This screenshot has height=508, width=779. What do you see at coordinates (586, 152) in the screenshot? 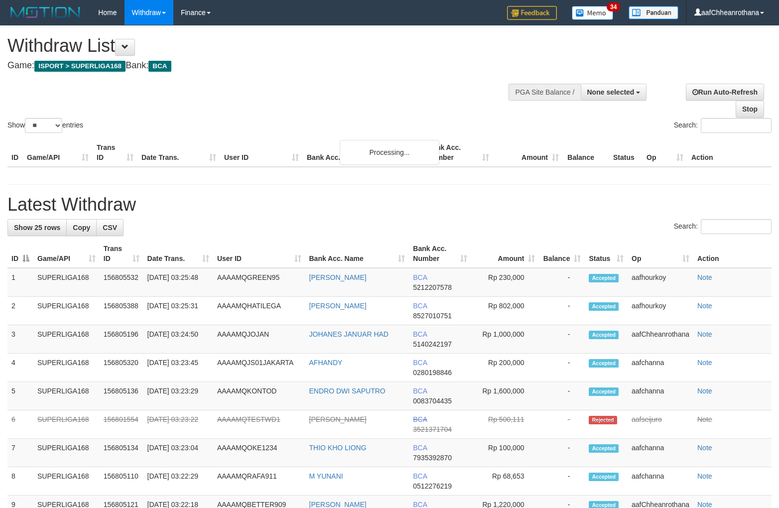
I see `th: Balance` at bounding box center [586, 152].